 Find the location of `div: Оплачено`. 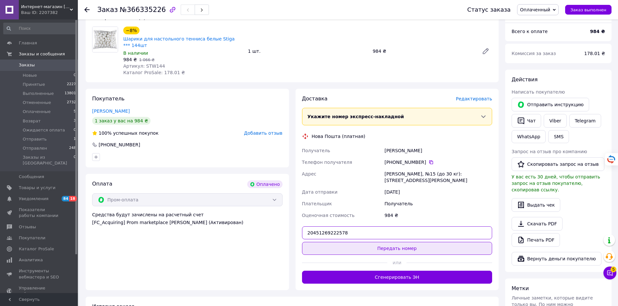

div: Оплачено is located at coordinates (265, 185).